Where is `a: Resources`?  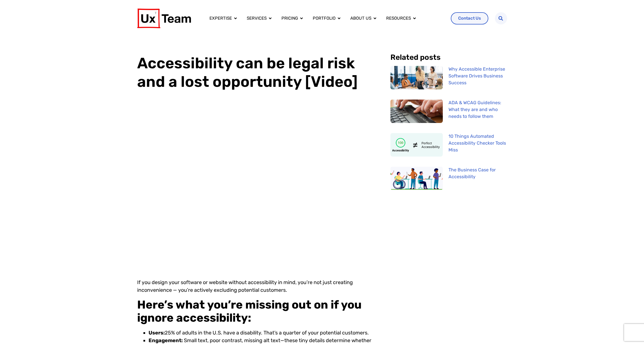 a: Resources is located at coordinates (398, 18).